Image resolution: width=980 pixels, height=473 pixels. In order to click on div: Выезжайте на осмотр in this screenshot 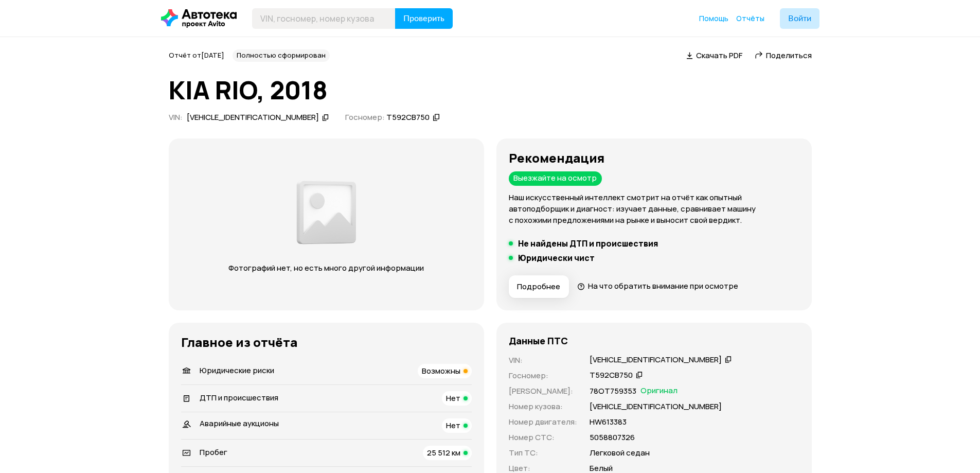, I will do `click(555, 178)`.